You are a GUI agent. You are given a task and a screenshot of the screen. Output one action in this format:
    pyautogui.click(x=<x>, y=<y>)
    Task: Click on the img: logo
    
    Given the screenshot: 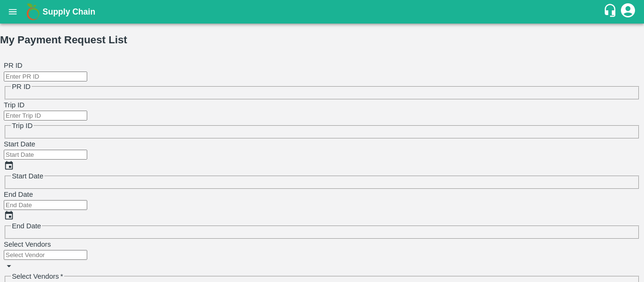 What is the action you would take?
    pyautogui.click(x=33, y=12)
    